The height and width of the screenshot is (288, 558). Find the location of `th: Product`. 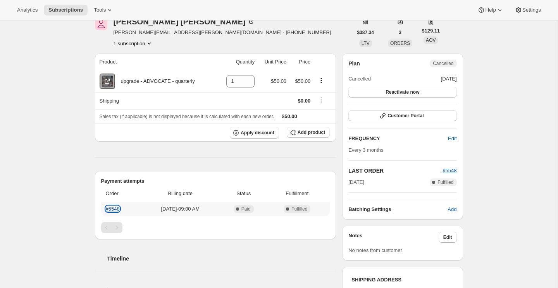

th: Product is located at coordinates (156, 62).